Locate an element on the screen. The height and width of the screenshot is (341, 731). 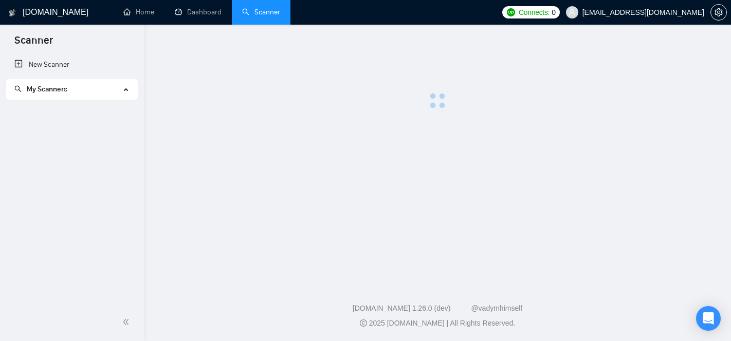
span: Connects: is located at coordinates (534, 12).